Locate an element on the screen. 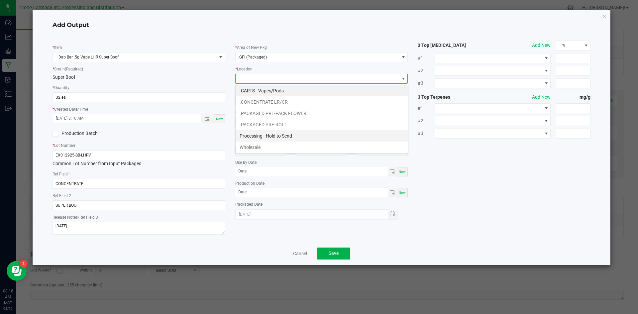  label: Ref Field 2 is located at coordinates (62, 196).